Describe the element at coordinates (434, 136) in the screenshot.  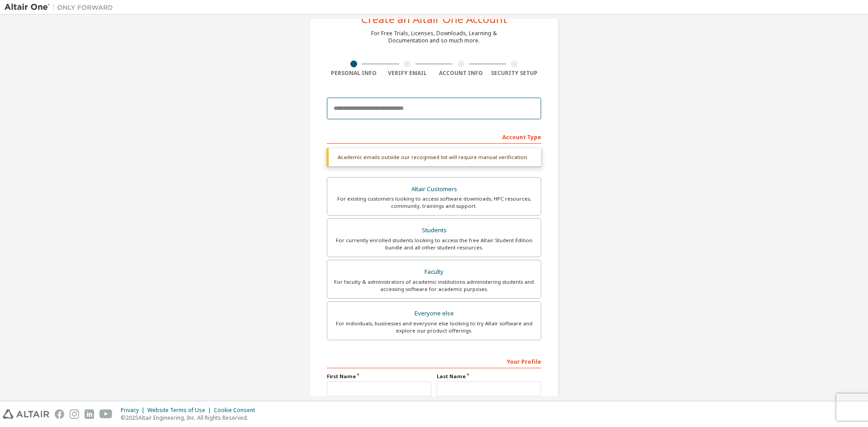
I see `div: Account Type` at that location.